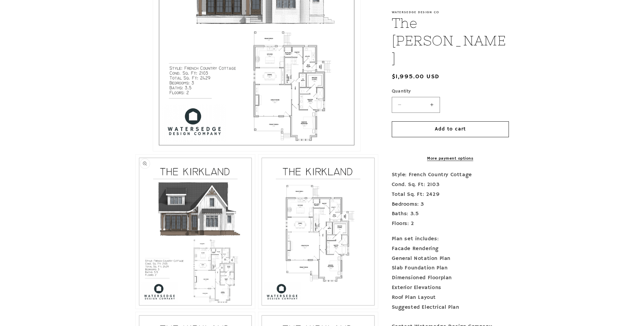 The image size is (644, 326). Describe the element at coordinates (450, 129) in the screenshot. I see `button: Add to cart` at that location.